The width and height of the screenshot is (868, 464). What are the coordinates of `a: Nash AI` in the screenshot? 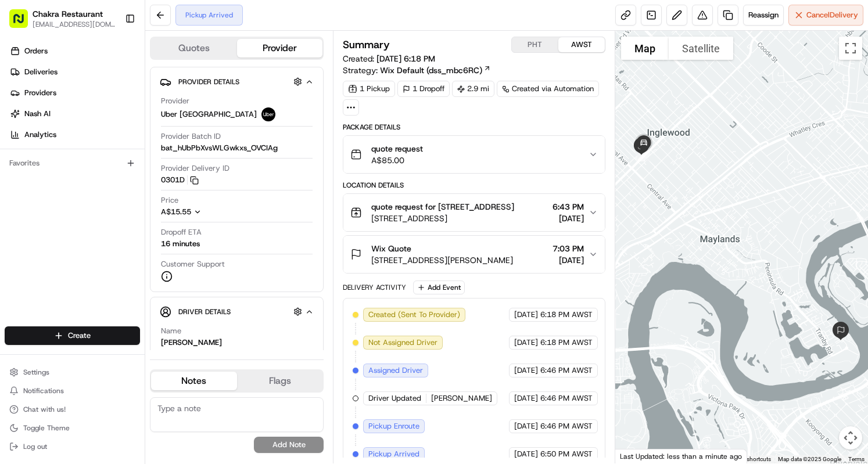 It's located at (75, 114).